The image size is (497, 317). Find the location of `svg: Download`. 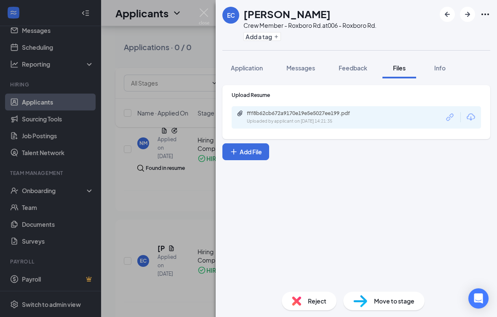

svg: Download is located at coordinates (471, 117).